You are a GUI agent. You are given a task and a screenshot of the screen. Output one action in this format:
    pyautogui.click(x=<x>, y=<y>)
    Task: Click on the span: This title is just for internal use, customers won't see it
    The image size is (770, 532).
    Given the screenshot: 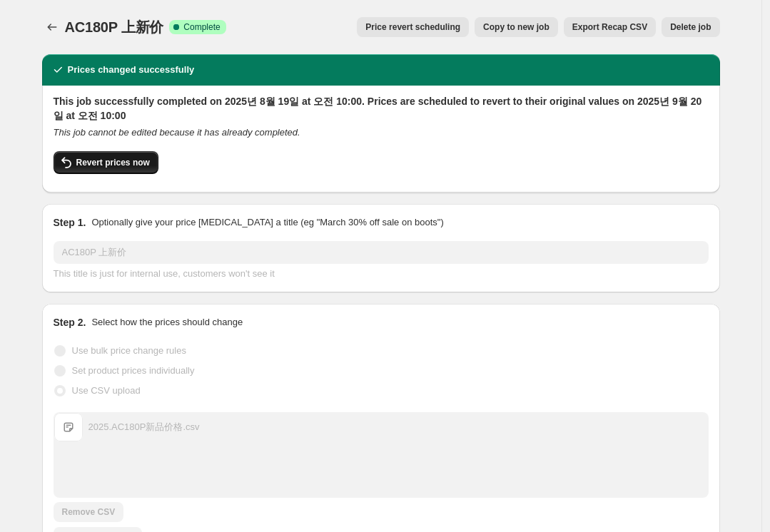 What is the action you would take?
    pyautogui.click(x=165, y=273)
    